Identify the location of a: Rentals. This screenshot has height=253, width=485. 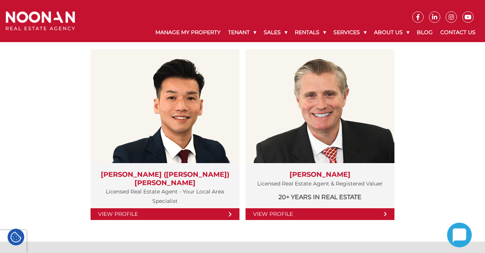
(310, 32).